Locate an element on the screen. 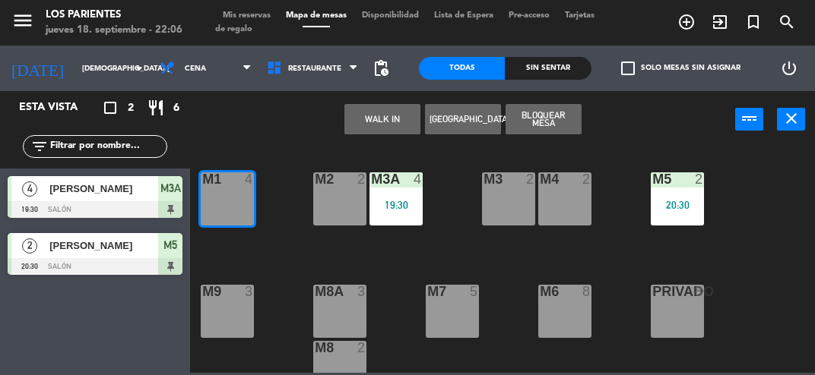  div: M2 is located at coordinates (315, 179).